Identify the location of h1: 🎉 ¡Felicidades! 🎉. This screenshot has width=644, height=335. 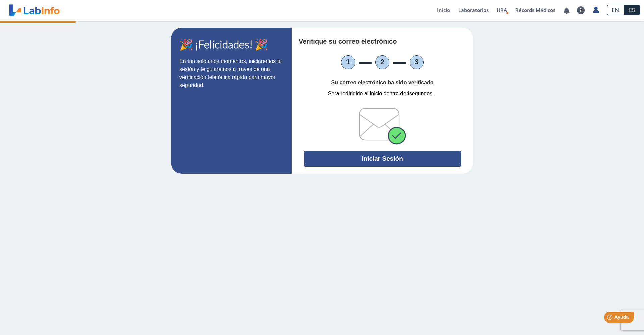
(231, 44).